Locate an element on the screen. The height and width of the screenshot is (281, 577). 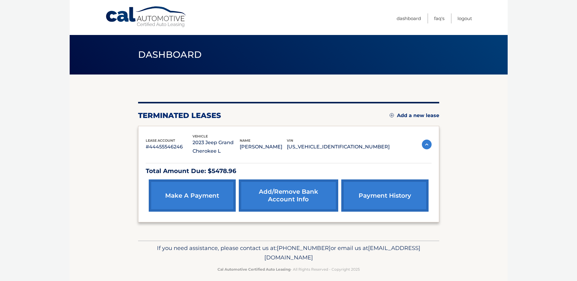
h2: terminated leases is located at coordinates (180, 116).